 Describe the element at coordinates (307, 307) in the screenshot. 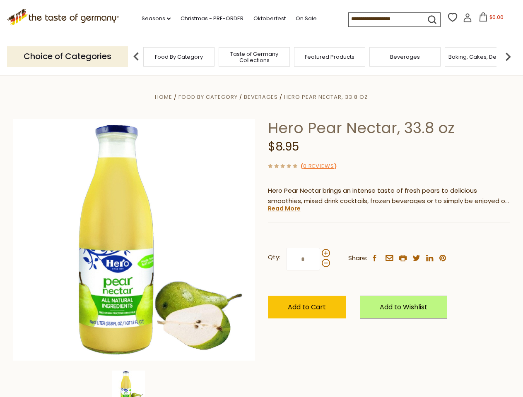

I see `span: Add to Cart` at that location.